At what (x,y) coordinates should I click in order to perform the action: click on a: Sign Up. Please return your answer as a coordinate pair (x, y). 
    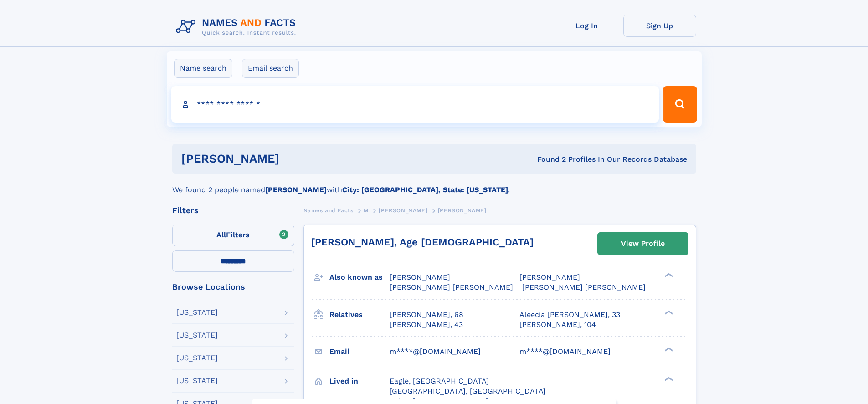
    Looking at the image, I should click on (660, 25).